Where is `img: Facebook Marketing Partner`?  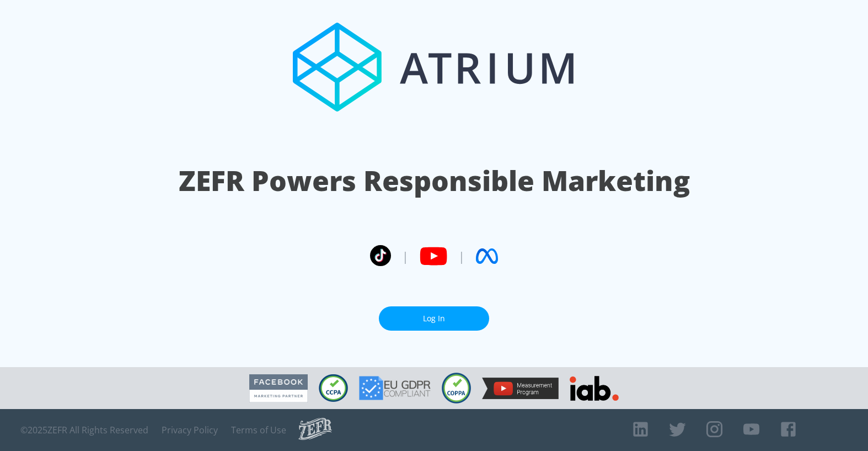
img: Facebook Marketing Partner is located at coordinates (279, 388).